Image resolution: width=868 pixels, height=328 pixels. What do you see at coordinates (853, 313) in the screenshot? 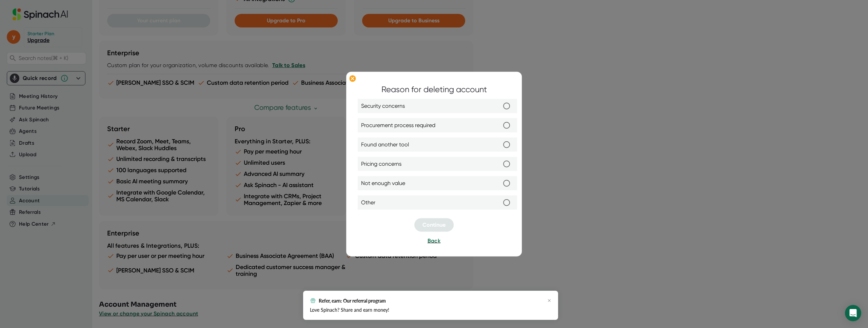
I see `div: Open Intercom Messenger` at bounding box center [853, 313].